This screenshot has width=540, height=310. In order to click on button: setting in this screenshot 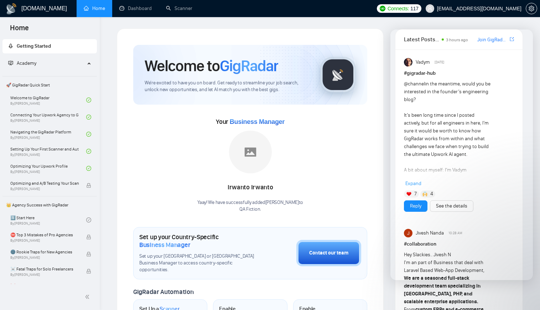, I will do `click(531, 9)`.